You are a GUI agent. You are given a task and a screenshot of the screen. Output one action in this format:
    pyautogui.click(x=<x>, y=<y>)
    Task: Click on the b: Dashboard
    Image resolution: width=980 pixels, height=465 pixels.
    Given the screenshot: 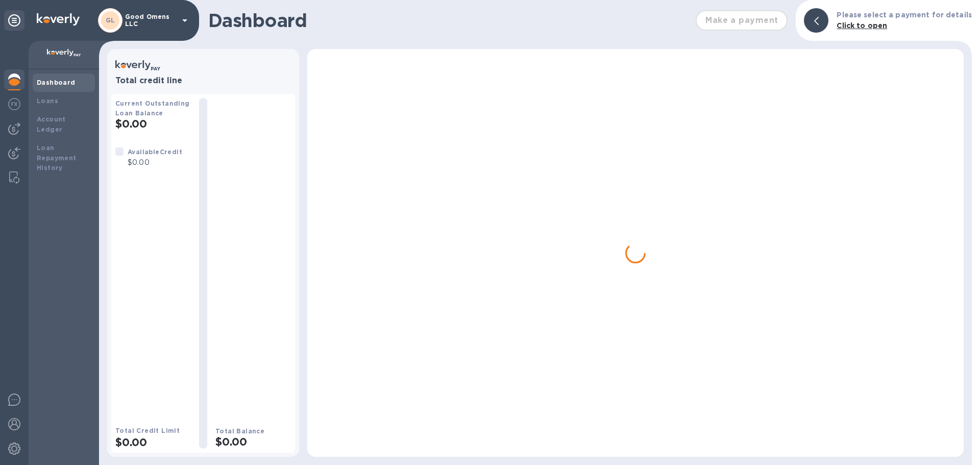 What is the action you would take?
    pyautogui.click(x=56, y=82)
    